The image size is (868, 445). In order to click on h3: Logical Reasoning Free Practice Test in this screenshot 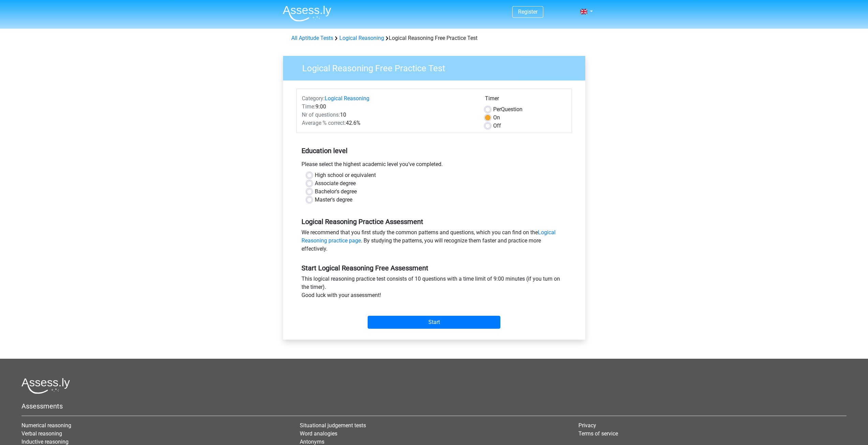, I will do `click(437, 67)`.